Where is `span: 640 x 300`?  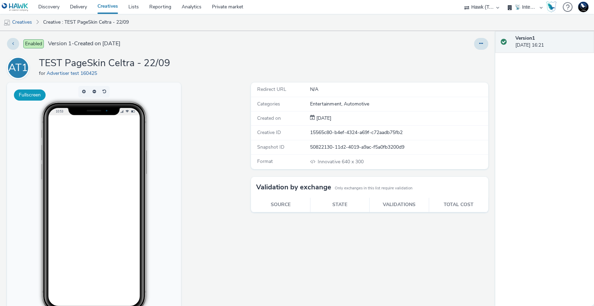
span: 640 x 300 is located at coordinates (340, 161).